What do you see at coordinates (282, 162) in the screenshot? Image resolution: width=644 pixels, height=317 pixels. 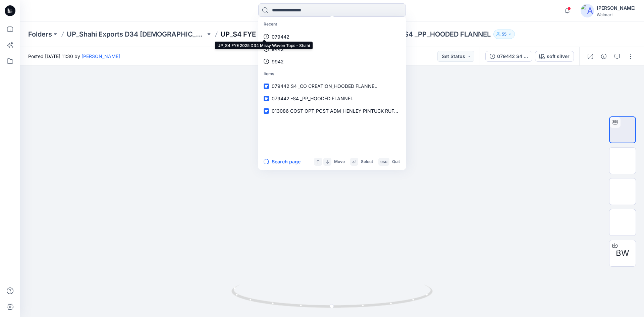 I see `button: Search page` at bounding box center [282, 162].